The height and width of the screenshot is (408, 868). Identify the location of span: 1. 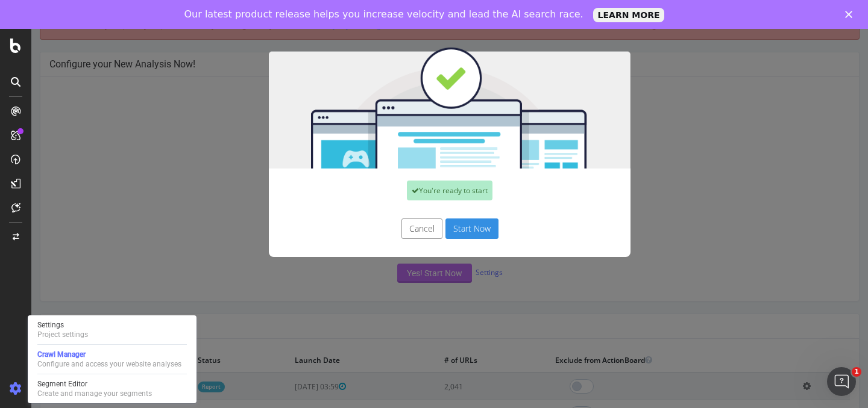
(857, 372).